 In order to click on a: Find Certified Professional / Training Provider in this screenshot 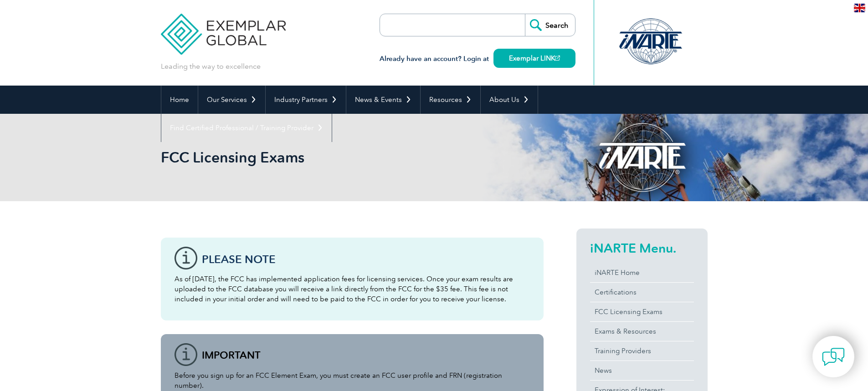, I will do `click(247, 128)`.